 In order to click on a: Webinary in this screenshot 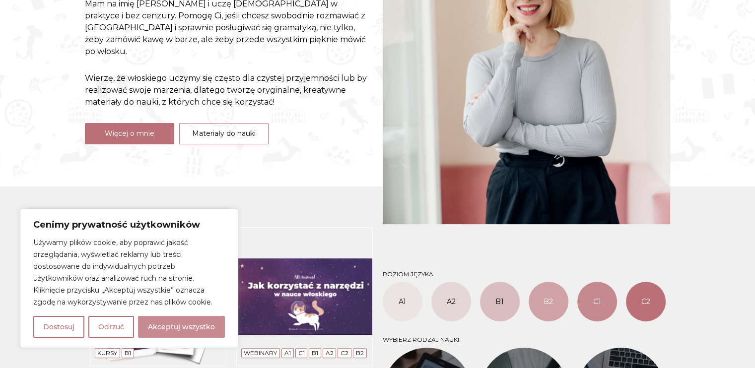, I will do `click(260, 353)`.